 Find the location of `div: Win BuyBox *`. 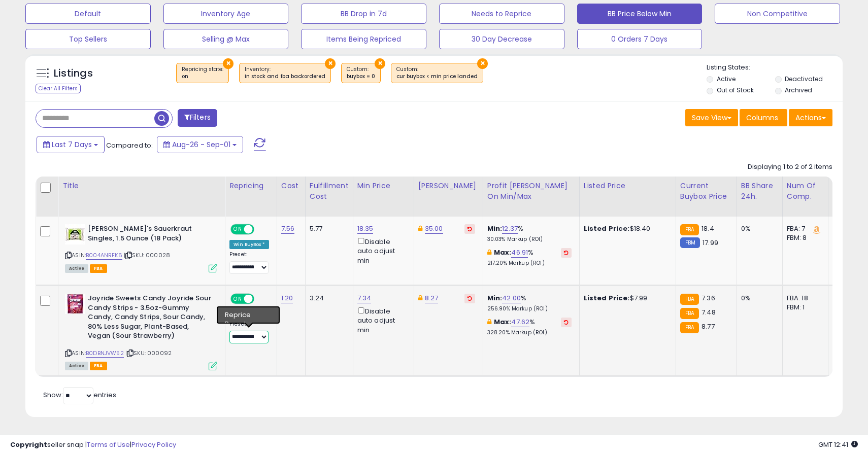

div: Win BuyBox * is located at coordinates (249, 245).